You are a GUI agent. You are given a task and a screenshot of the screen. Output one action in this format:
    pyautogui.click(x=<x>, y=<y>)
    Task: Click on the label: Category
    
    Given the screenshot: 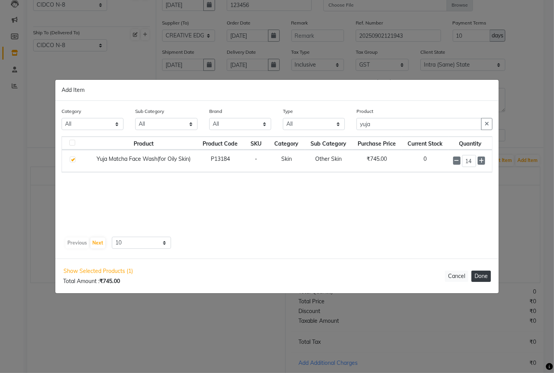 What is the action you would take?
    pyautogui.click(x=71, y=111)
    